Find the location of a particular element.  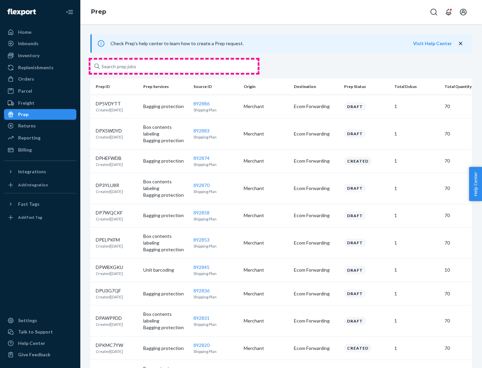

a: 892870 is located at coordinates (202, 185).